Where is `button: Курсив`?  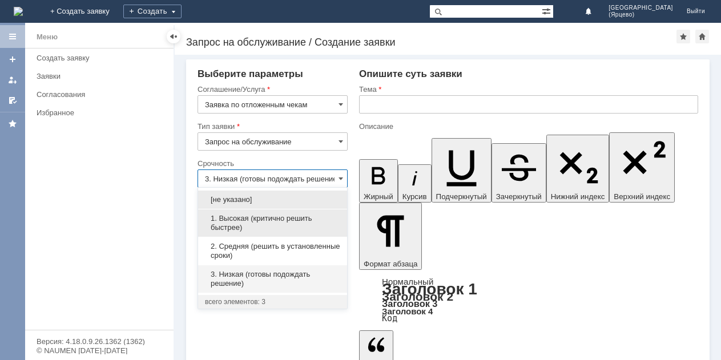
button: Курсив is located at coordinates (414, 183).